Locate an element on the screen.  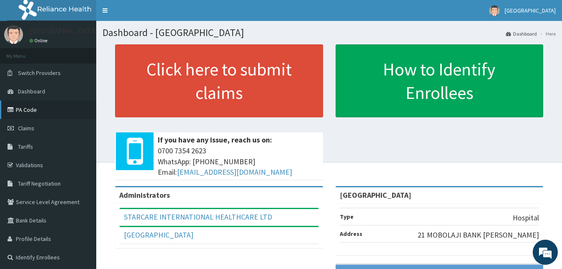
a: Online is located at coordinates (39, 41).